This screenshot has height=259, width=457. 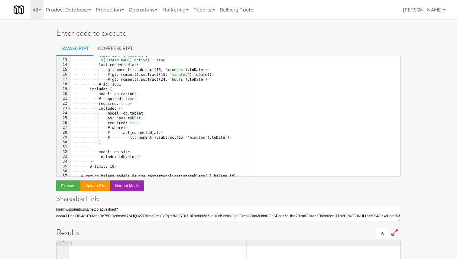 I want to click on div: 17, so click(x=64, y=80).